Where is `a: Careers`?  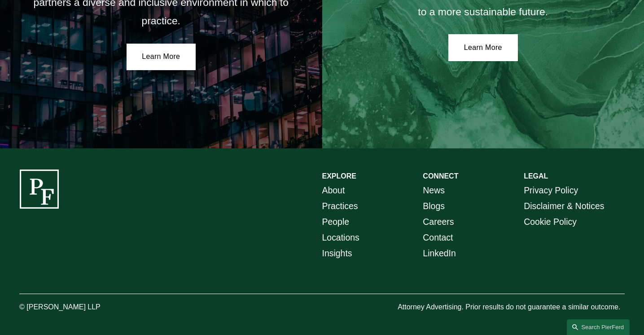 a: Careers is located at coordinates (438, 222).